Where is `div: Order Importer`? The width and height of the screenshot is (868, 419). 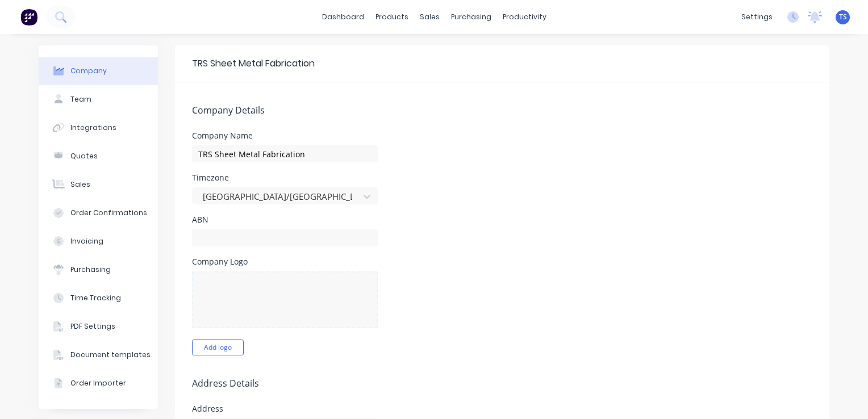 div: Order Importer is located at coordinates (98, 383).